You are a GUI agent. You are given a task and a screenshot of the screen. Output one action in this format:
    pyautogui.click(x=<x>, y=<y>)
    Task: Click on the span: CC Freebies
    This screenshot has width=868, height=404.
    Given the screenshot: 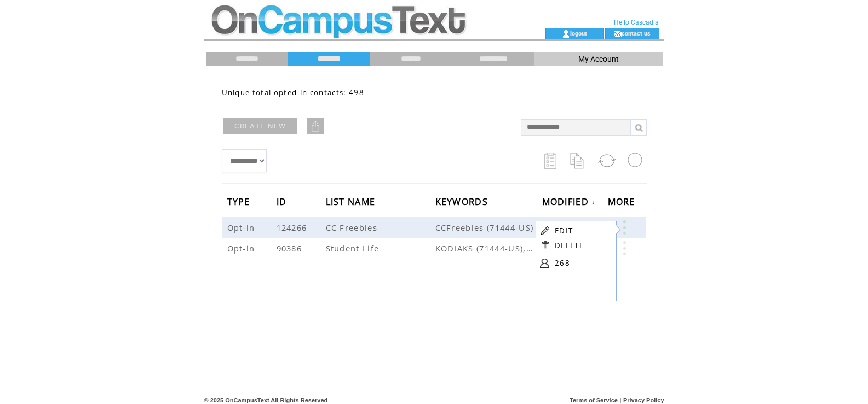 What is the action you would take?
    pyautogui.click(x=353, y=228)
    